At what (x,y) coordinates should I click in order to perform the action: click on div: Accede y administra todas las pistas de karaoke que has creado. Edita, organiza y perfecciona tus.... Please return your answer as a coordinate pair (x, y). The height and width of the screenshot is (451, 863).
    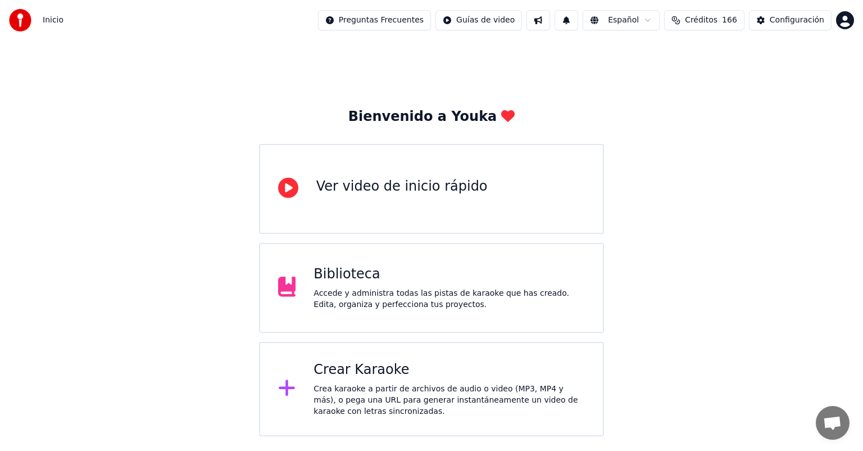
    Looking at the image, I should click on (449, 299).